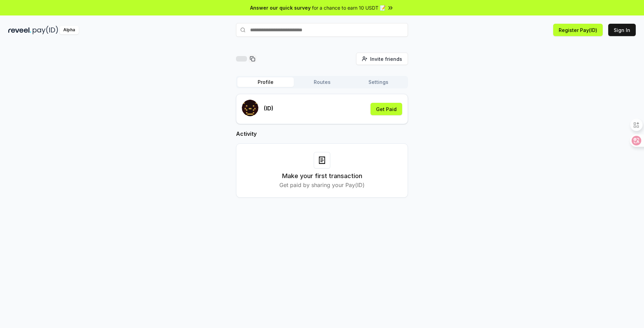 This screenshot has height=328, width=644. I want to click on p: Get paid by sharing your Pay(ID), so click(322, 185).